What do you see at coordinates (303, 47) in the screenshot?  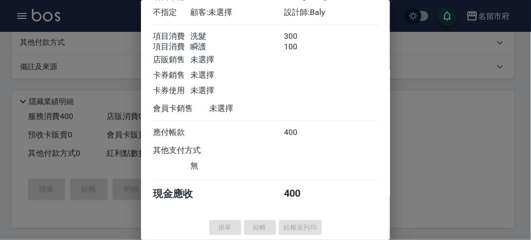 I see `div: 100` at bounding box center [303, 47].